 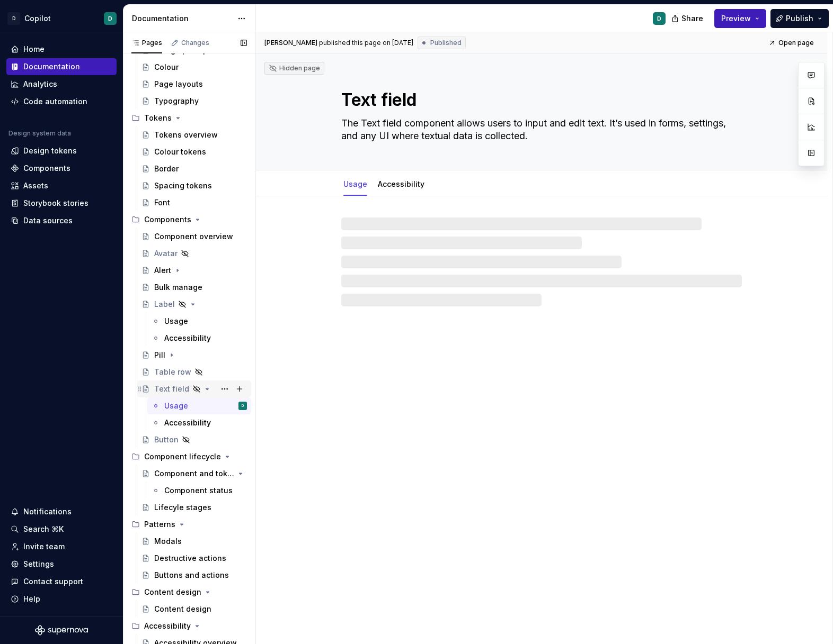 What do you see at coordinates (194, 270) in the screenshot?
I see `a: Alert` at bounding box center [194, 270].